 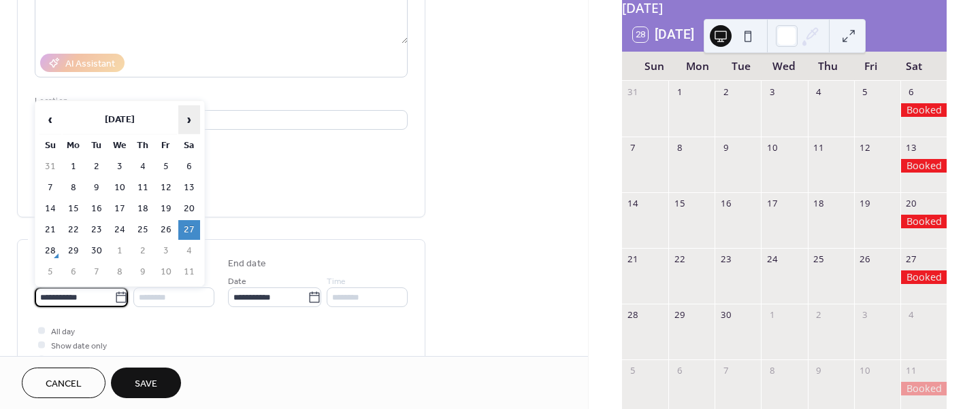 I want to click on td: 3, so click(x=120, y=167).